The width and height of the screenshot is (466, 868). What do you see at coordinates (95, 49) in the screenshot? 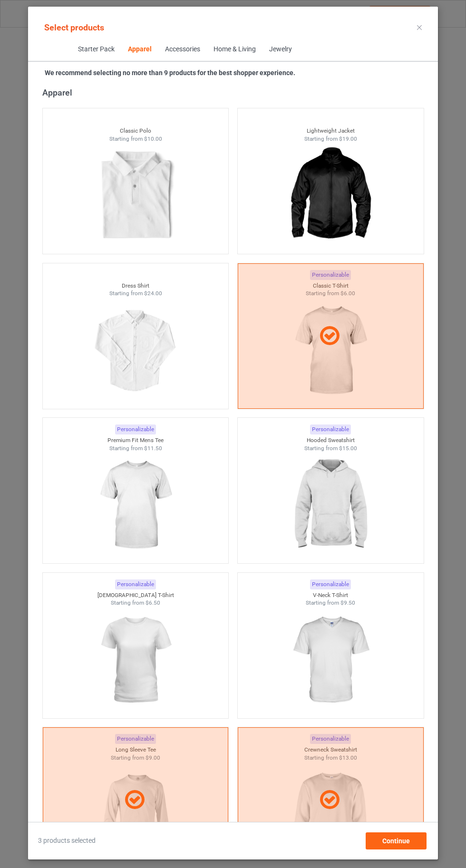
I see `span: Starter Pack` at bounding box center [95, 49].